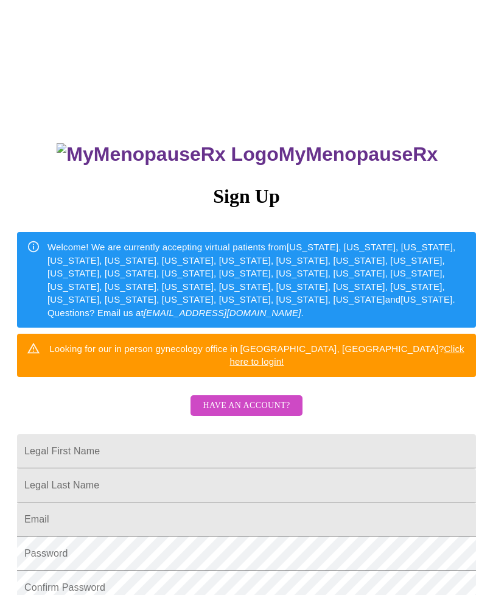  Describe the element at coordinates (247, 196) in the screenshot. I see `h3: Sign Up` at that location.